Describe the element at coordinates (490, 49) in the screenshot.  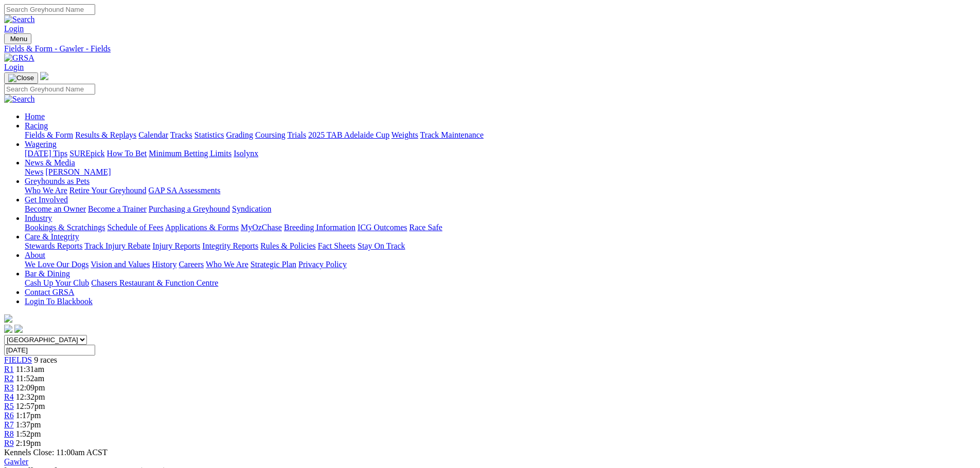
I see `div: Fields & Form - Gawler - Fields` at that location.